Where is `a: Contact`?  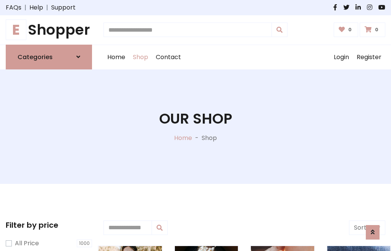 a: Contact is located at coordinates (168, 57).